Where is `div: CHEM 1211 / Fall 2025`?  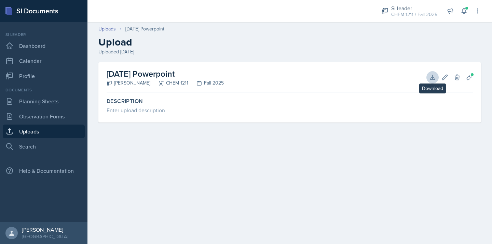 div: CHEM 1211 / Fall 2025 is located at coordinates (414, 14).